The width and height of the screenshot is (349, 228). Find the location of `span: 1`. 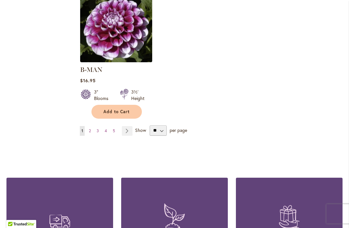

span: 1 is located at coordinates (82, 131).